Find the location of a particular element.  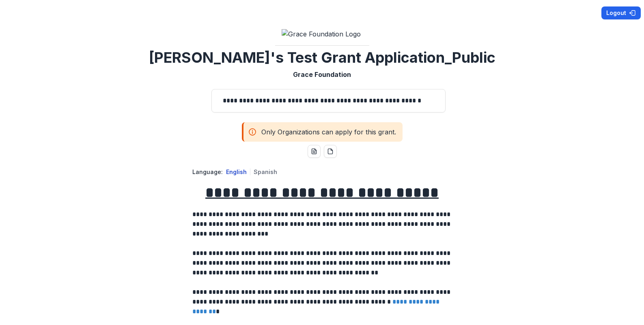

button: word-download is located at coordinates (315, 151).